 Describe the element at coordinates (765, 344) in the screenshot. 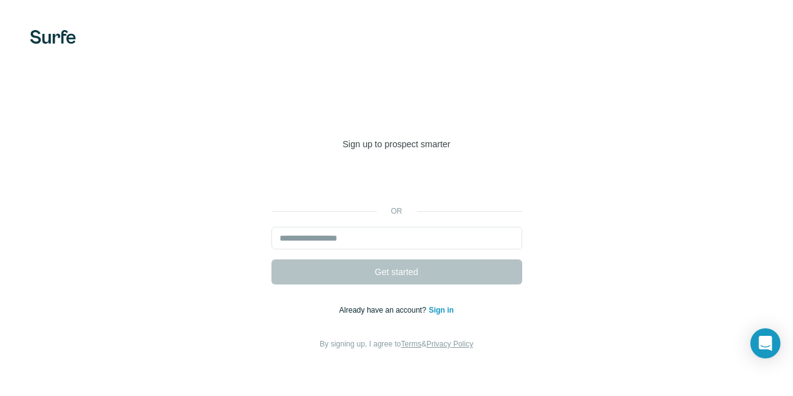

I see `div: Open Intercom Messenger` at that location.